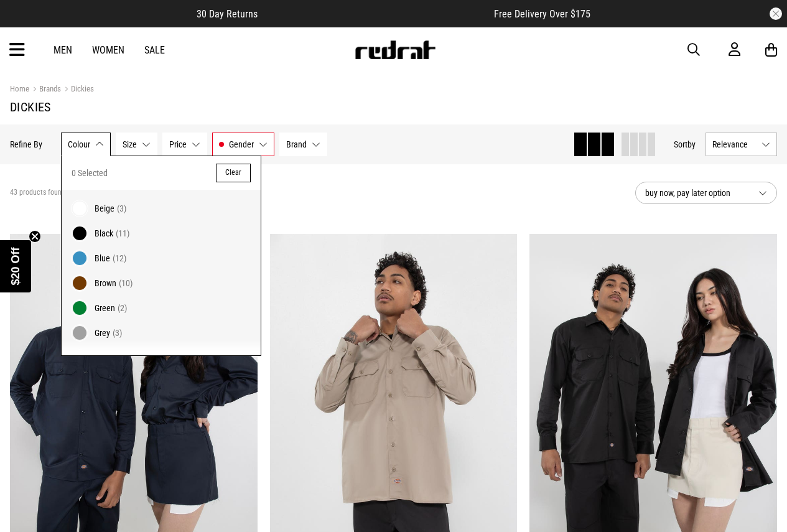  Describe the element at coordinates (303, 145) in the screenshot. I see `button: Brand` at that location.